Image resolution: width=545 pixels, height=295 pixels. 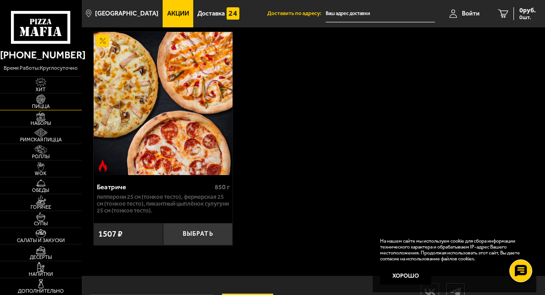 What do you see at coordinates (110, 234) in the screenshot?
I see `span: 1507 ₽` at bounding box center [110, 234].